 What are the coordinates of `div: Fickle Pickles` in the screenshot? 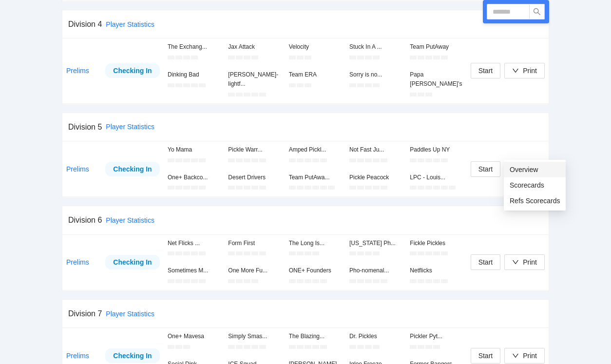 It's located at (436, 243).